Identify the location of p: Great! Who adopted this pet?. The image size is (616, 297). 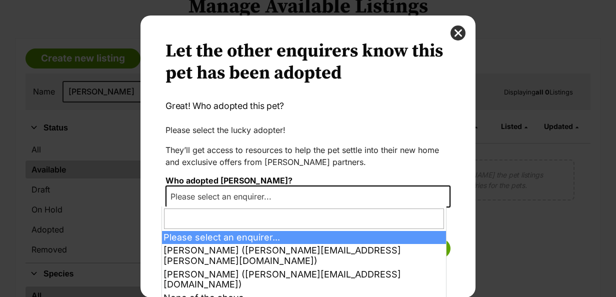
(308, 106).